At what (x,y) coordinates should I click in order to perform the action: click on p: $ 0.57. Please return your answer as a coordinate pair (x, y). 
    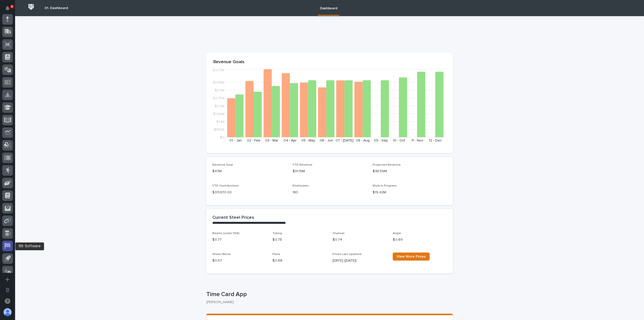
    Looking at the image, I should click on (239, 261).